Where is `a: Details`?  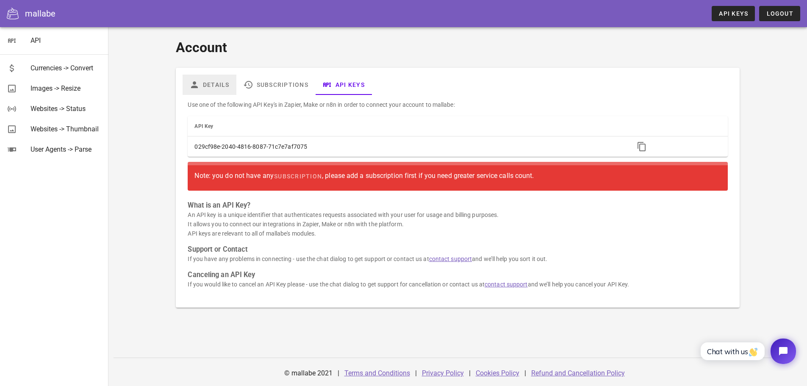 a: Details is located at coordinates (209, 85).